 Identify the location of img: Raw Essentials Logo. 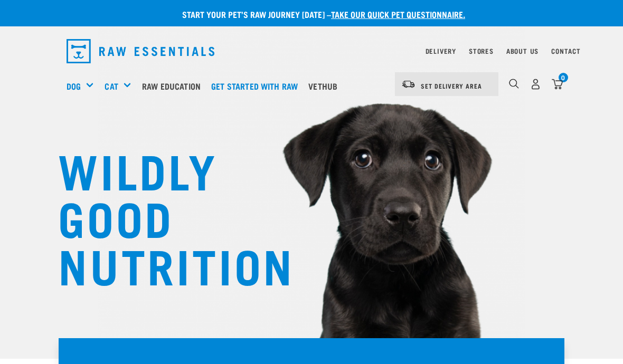
(140, 51).